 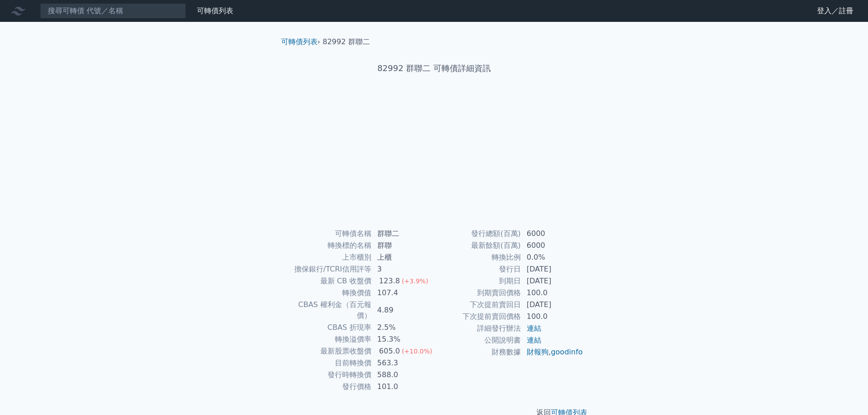 I want to click on td: 4.89, so click(x=403, y=310).